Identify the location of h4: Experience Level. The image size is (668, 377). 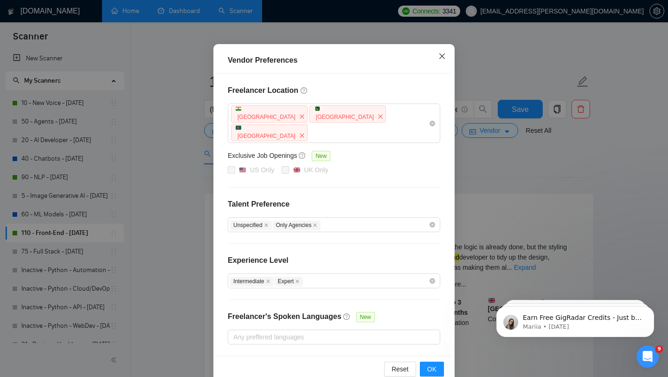
(258, 260).